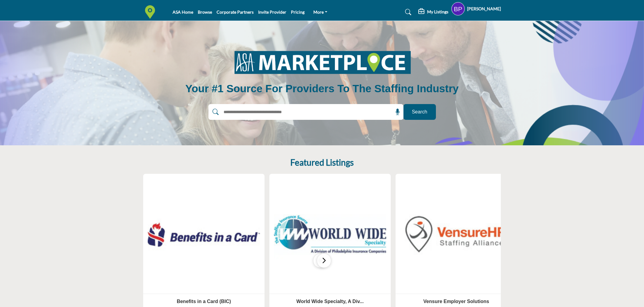  What do you see at coordinates (456, 234) in the screenshot?
I see `img: Vensure Employer Solutions` at bounding box center [456, 234].